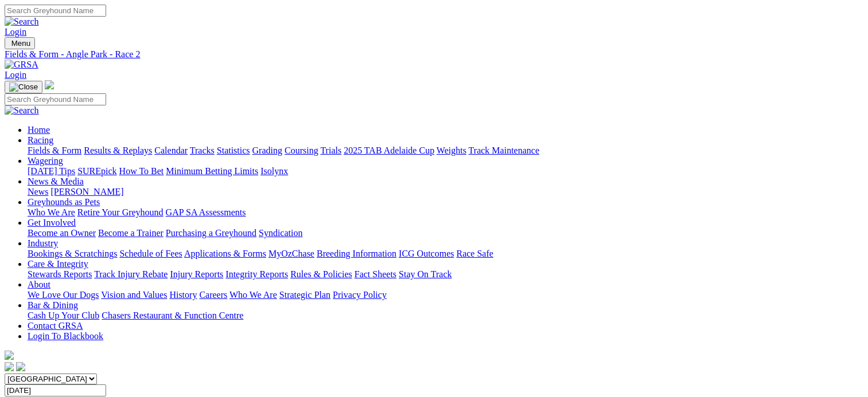 This screenshot has height=397, width=868. I want to click on img: twitter.svg, so click(21, 367).